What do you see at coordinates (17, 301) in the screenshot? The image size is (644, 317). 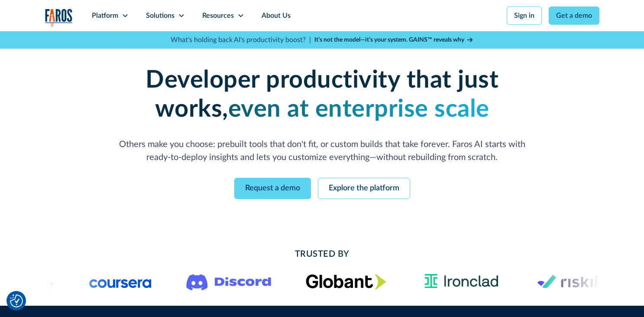 I see `button: Cookie Settings` at bounding box center [17, 301].